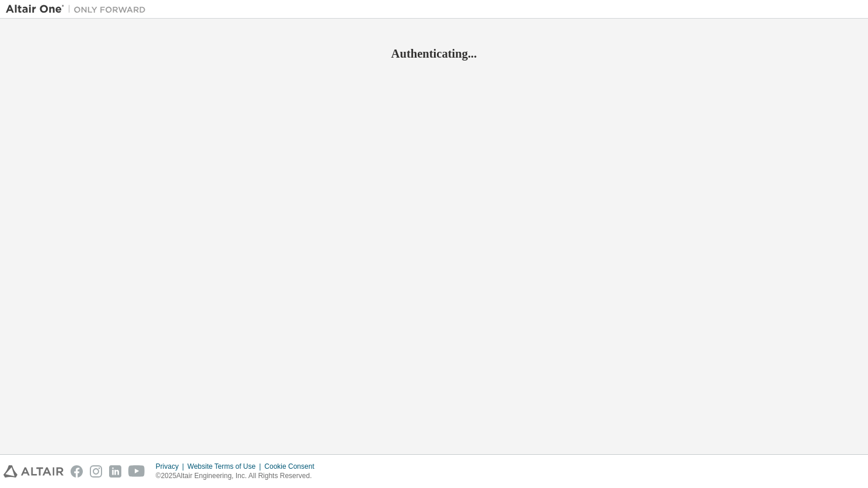 This screenshot has width=868, height=488. What do you see at coordinates (95, 472) in the screenshot?
I see `img: instagram.svg` at bounding box center [95, 472].